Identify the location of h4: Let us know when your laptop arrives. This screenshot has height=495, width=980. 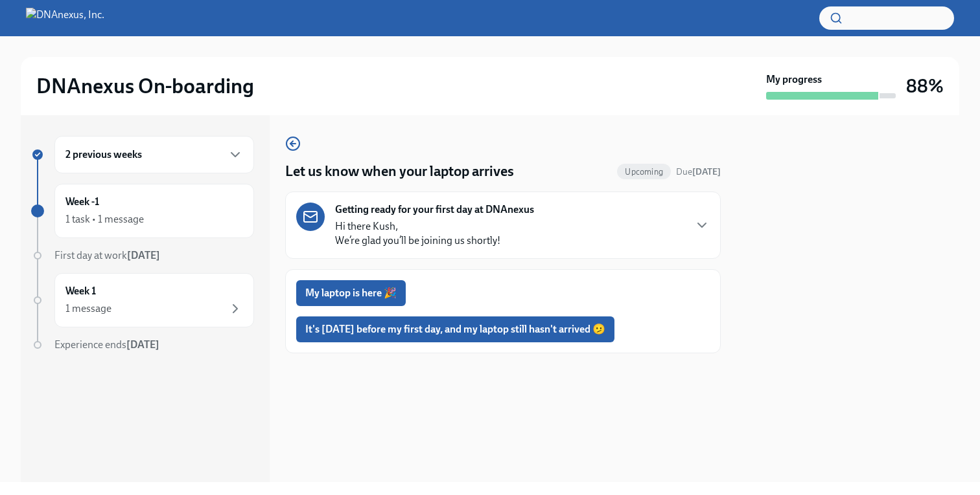
(399, 171).